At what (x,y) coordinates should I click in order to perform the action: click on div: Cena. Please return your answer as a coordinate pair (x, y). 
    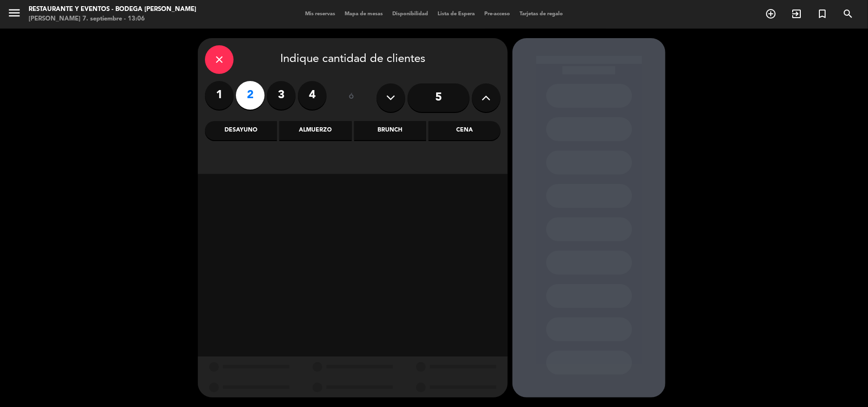
    Looking at the image, I should click on (464, 130).